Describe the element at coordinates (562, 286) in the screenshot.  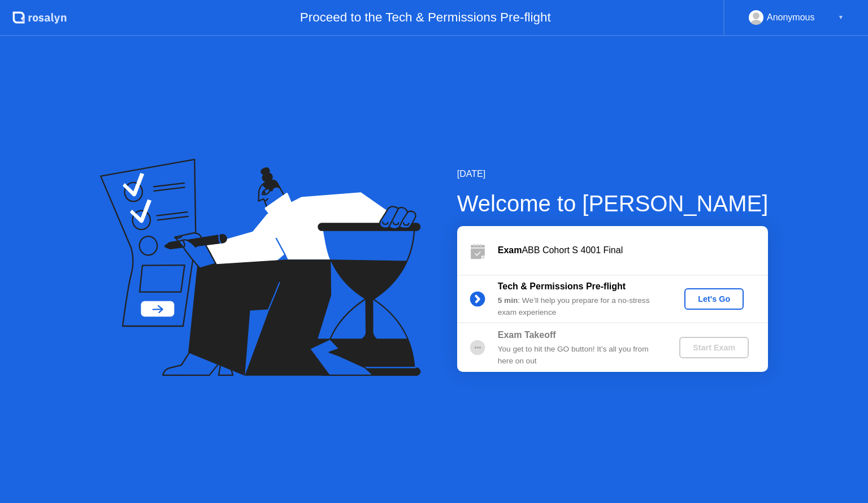
I see `b: Tech & Permissions Pre-flight` at that location.